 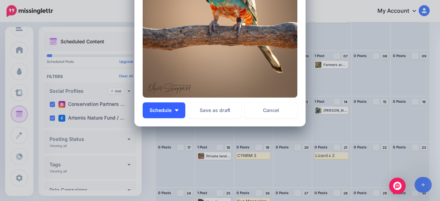 I want to click on span: Schedule, so click(x=161, y=110).